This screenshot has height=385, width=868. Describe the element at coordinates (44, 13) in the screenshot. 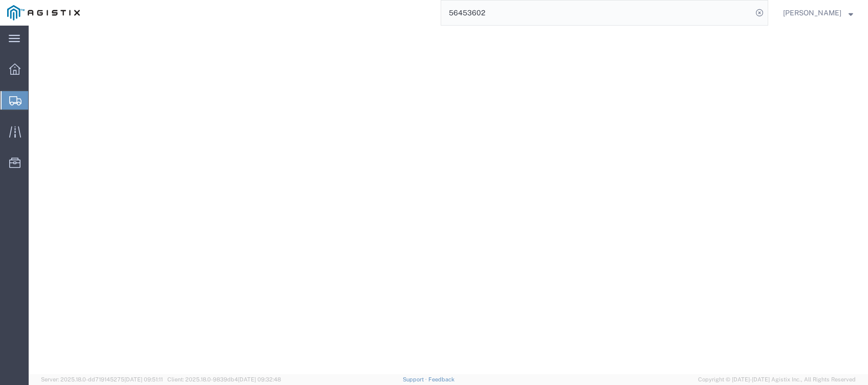

I see `img: logo` at that location.